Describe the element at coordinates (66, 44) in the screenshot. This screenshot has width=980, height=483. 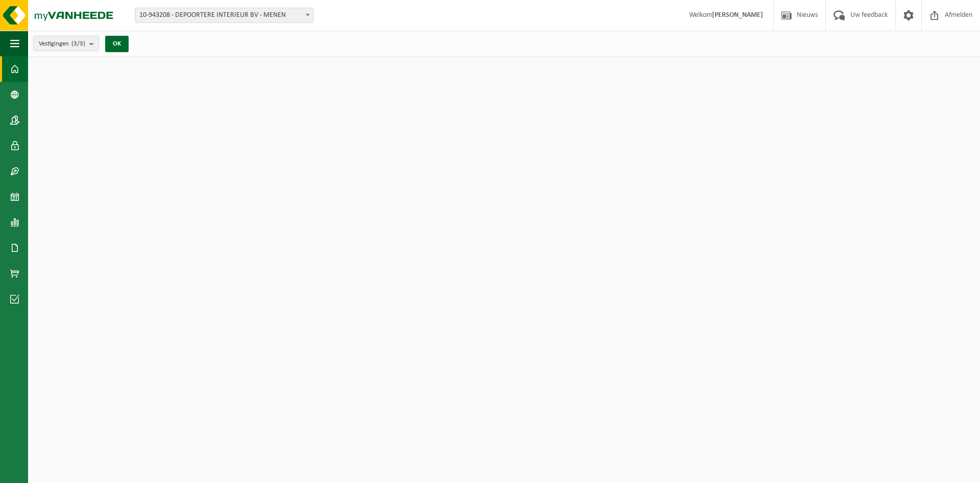
I see `button: Vestigingen(3/3)` at that location.